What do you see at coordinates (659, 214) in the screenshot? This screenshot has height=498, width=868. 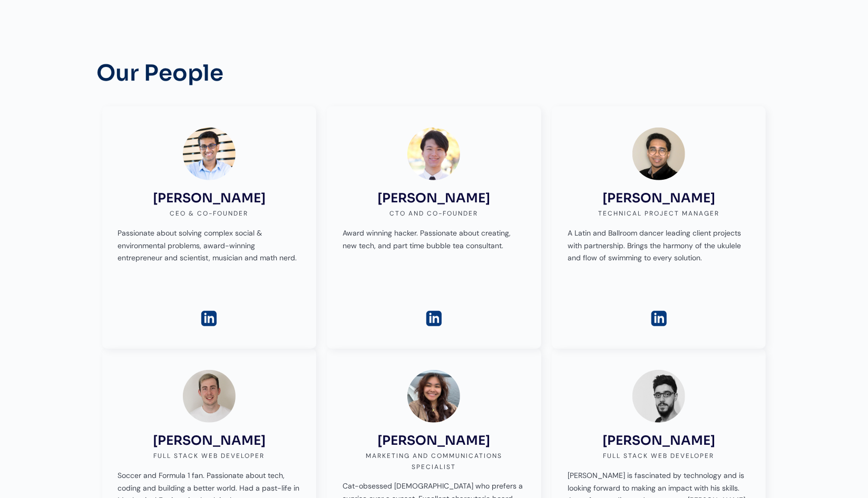 I see `div: Technical Project Manager` at bounding box center [659, 214].